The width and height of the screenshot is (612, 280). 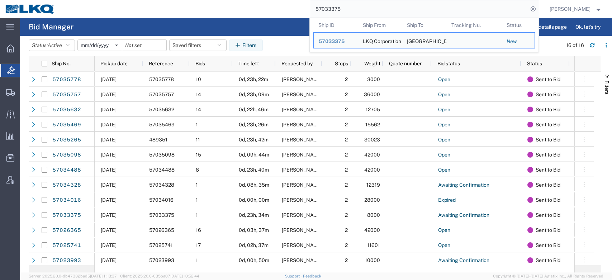 What do you see at coordinates (302, 155) in the screenshot?
I see `span: MARCELA CUAPIO FLORES` at bounding box center [302, 155].